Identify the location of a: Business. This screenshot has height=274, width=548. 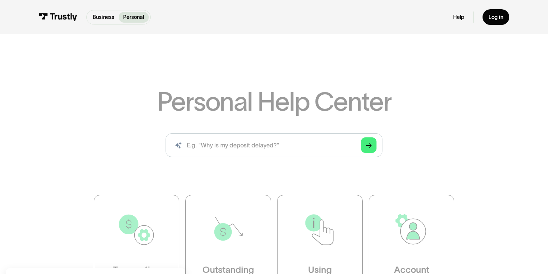
(103, 17).